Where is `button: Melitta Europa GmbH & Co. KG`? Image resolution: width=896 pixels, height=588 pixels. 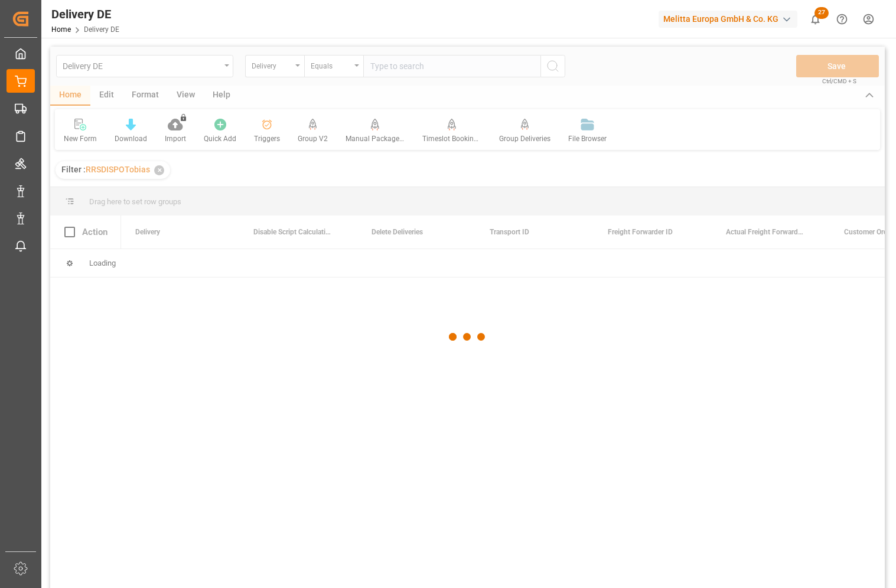 button: Melitta Europa GmbH & Co. KG is located at coordinates (730, 19).